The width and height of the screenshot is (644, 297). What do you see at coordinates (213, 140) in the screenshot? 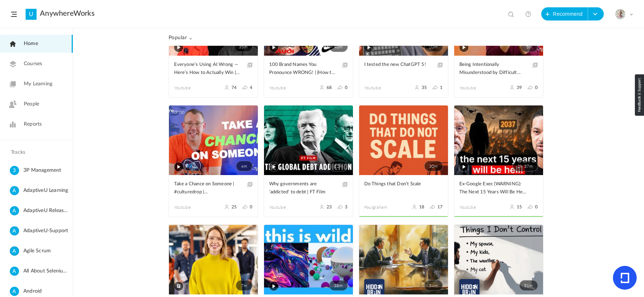
I see `a: 4m` at bounding box center [213, 140].